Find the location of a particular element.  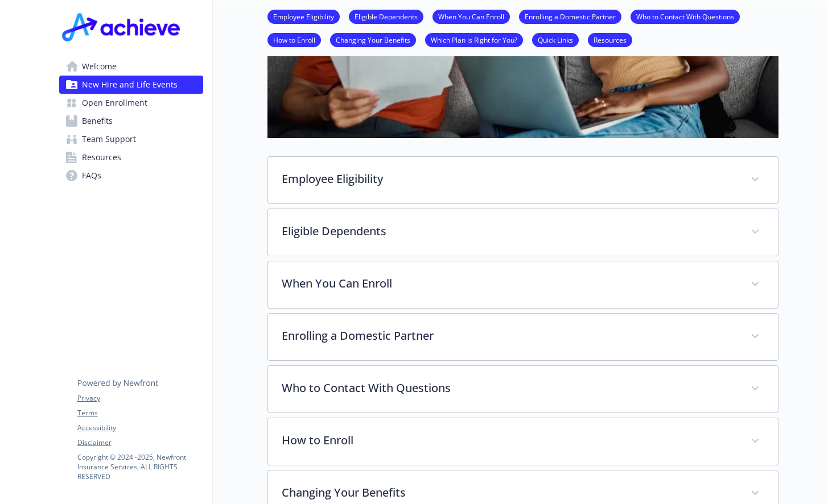

a: Terms is located at coordinates (140, 413).